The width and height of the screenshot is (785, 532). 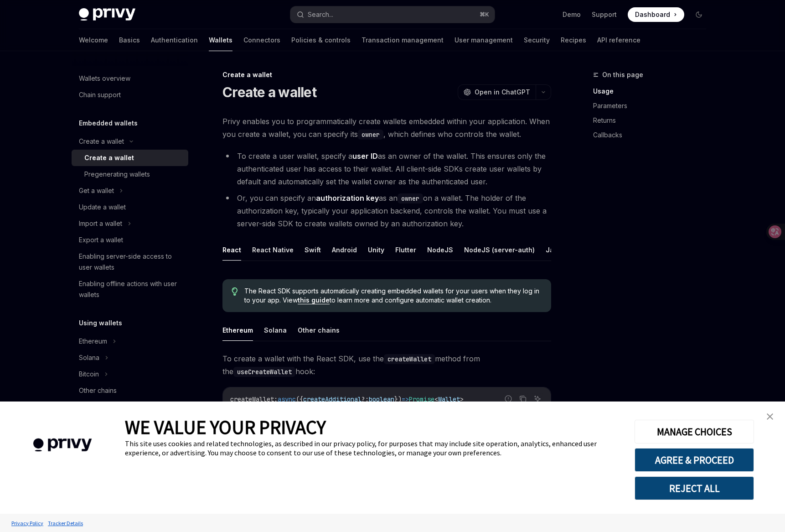 I want to click on div: Enabling server-side access to user wallets, so click(x=131, y=261).